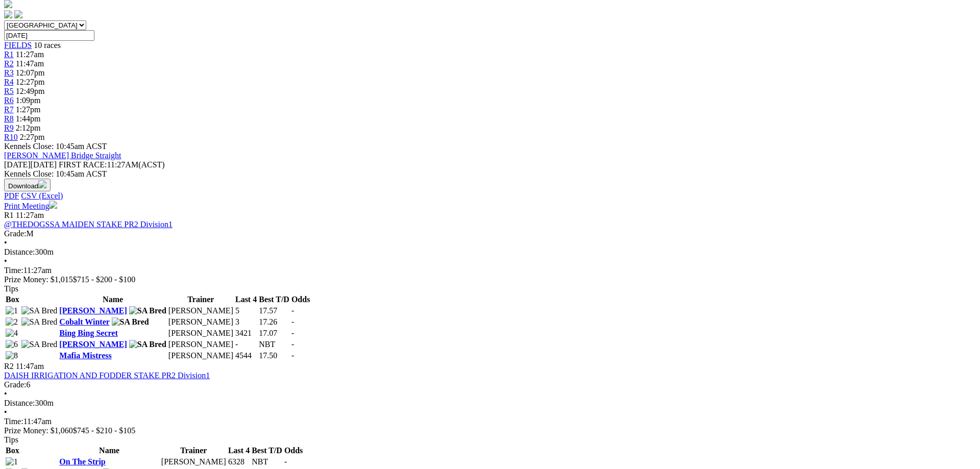 This screenshot has height=469, width=980. What do you see at coordinates (9, 110) in the screenshot?
I see `a: R7` at bounding box center [9, 110].